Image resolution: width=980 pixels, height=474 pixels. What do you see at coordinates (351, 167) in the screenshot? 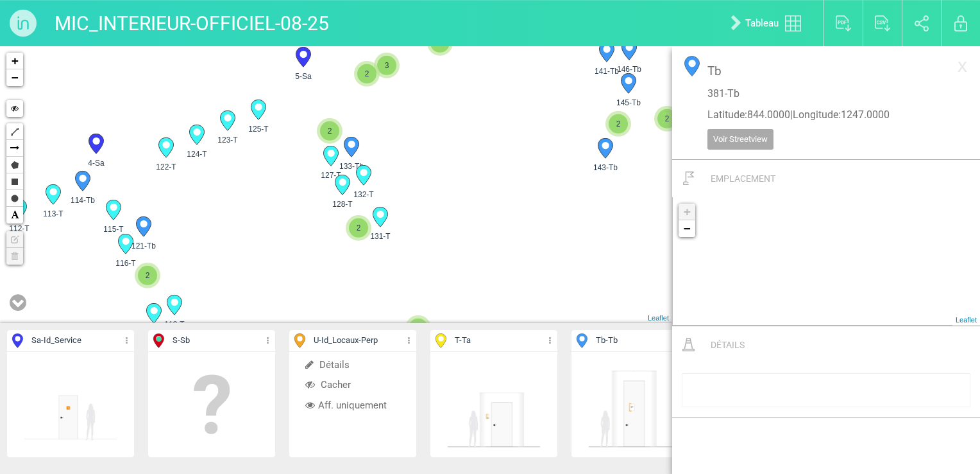
I see `span: 133-Tb` at bounding box center [351, 167].